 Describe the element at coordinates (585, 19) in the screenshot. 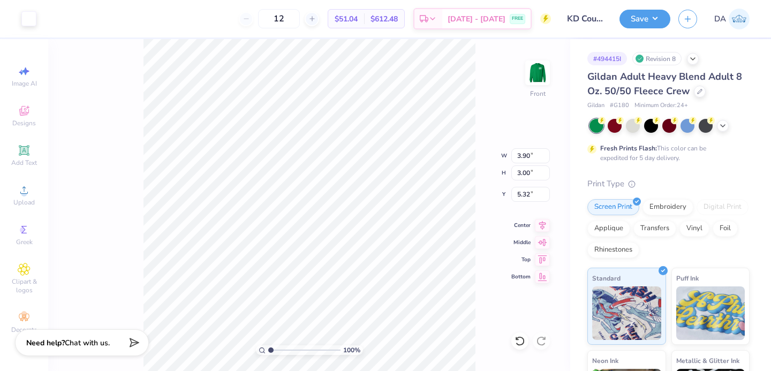

I see `input: Untitled Design` at that location.